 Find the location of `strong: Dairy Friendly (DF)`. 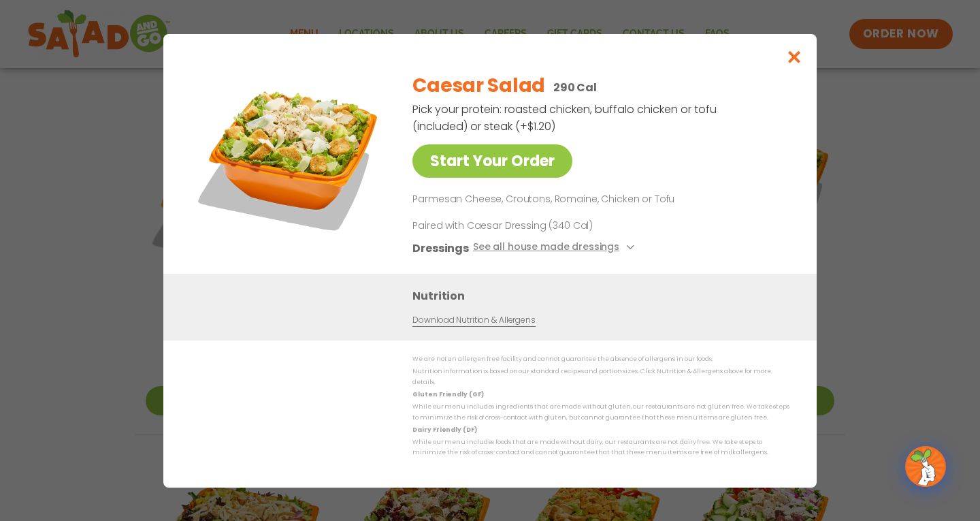

strong: Dairy Friendly (DF) is located at coordinates (444, 429).